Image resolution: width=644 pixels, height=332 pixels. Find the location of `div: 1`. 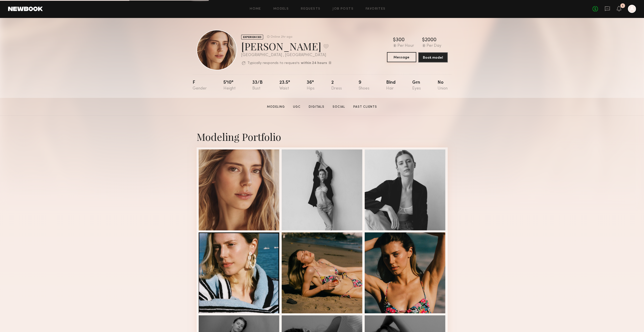

div: 1 is located at coordinates (622, 6).